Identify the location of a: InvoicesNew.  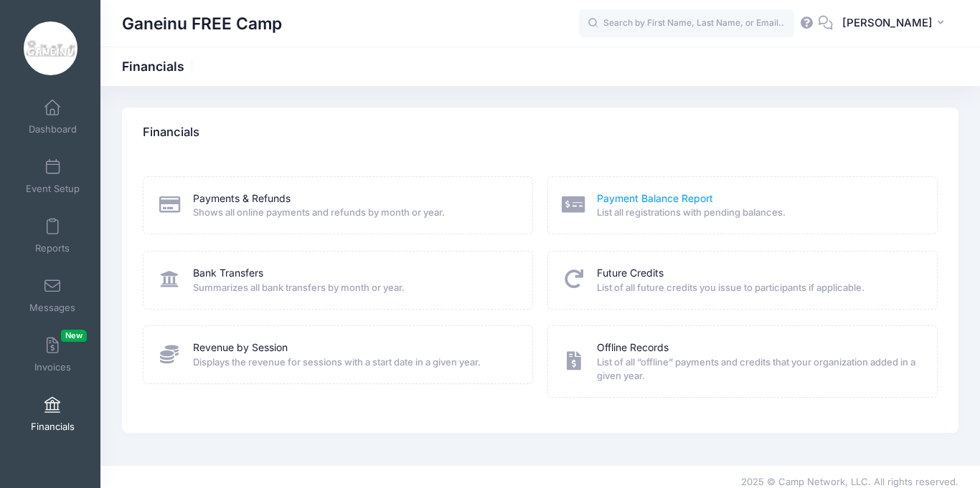
(53, 355).